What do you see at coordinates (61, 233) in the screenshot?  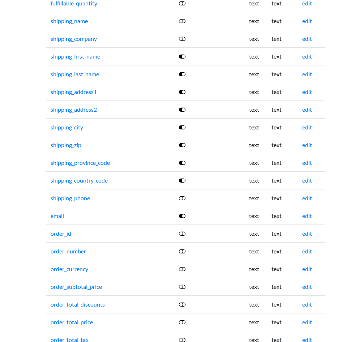 I see `a: order_id` at bounding box center [61, 233].